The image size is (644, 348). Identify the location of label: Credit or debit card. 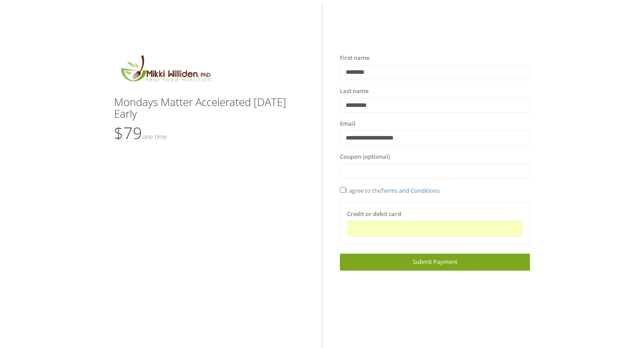
(374, 214).